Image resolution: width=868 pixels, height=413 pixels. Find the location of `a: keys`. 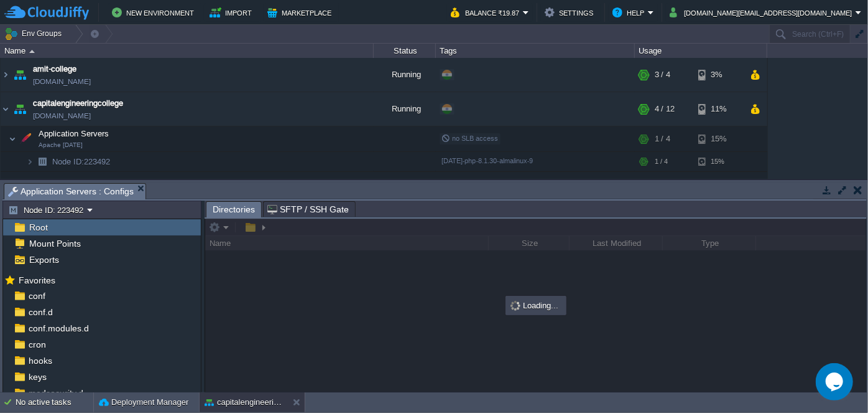

a: keys is located at coordinates (37, 376).